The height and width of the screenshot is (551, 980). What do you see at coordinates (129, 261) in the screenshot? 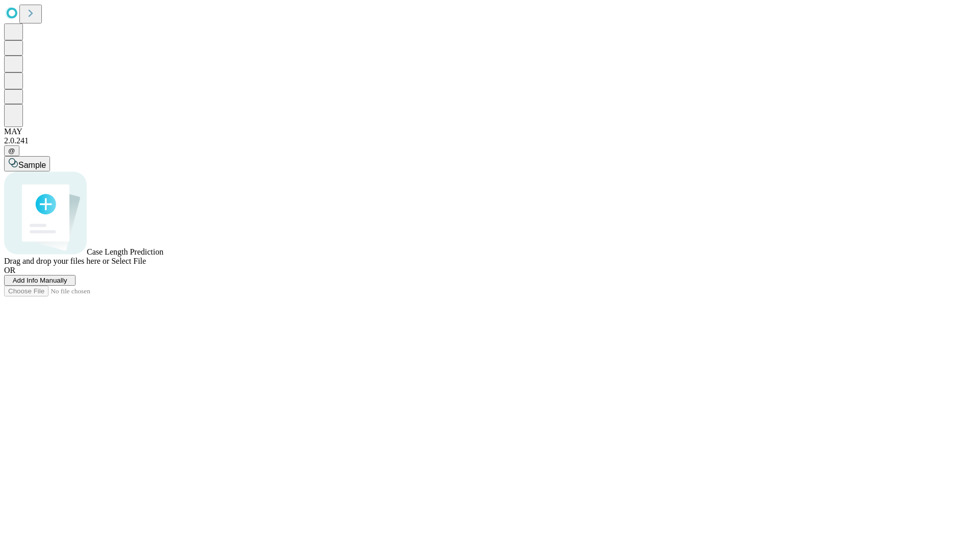
I see `span: Select File` at bounding box center [129, 261].